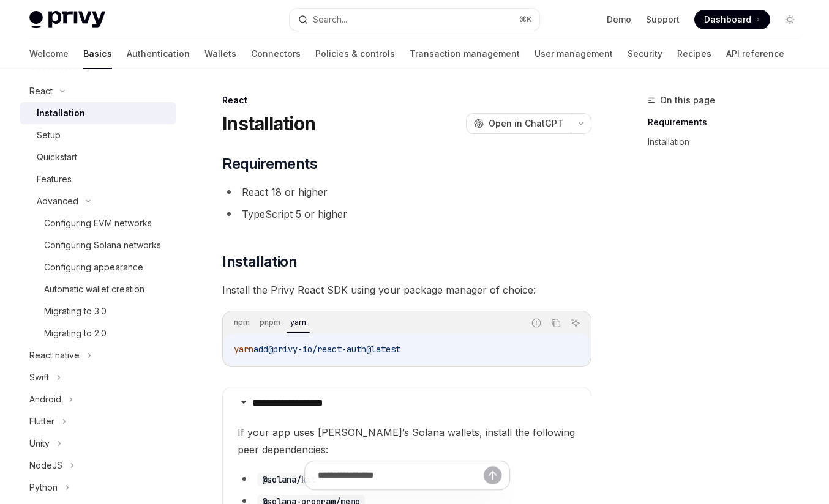 The height and width of the screenshot is (504, 829). Describe the element at coordinates (98, 334) in the screenshot. I see `a: Migrating to 2.0` at that location.